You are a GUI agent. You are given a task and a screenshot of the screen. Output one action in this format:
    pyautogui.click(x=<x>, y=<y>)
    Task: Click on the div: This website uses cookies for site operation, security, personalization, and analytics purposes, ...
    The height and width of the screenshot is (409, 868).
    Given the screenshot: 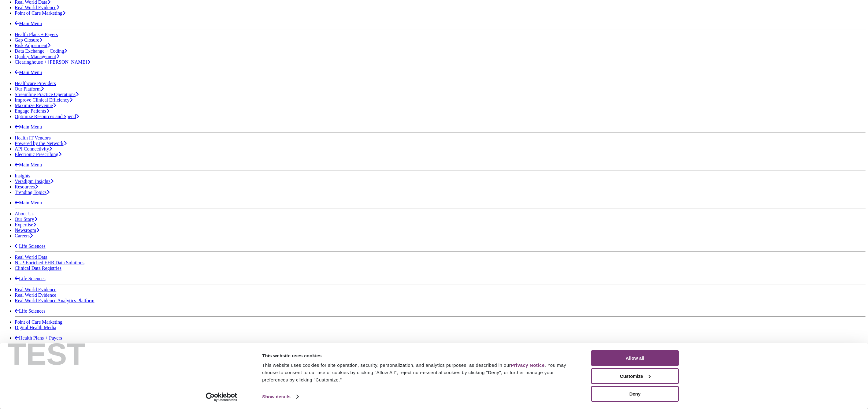 What is the action you would take?
    pyautogui.click(x=420, y=373)
    